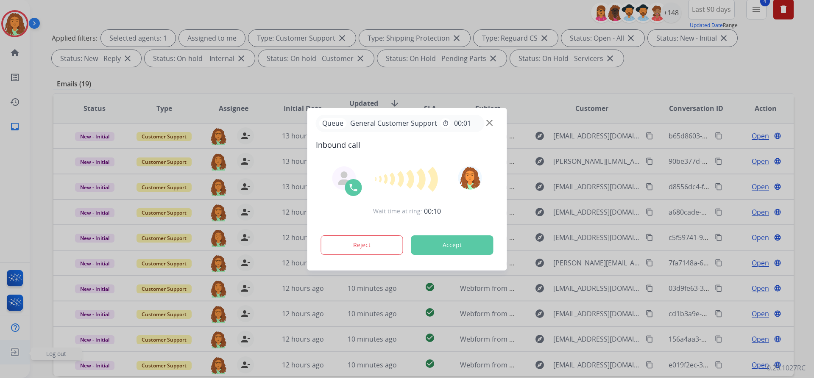  Describe the element at coordinates (397, 211) in the screenshot. I see `span: Wait time at ring:` at that location.